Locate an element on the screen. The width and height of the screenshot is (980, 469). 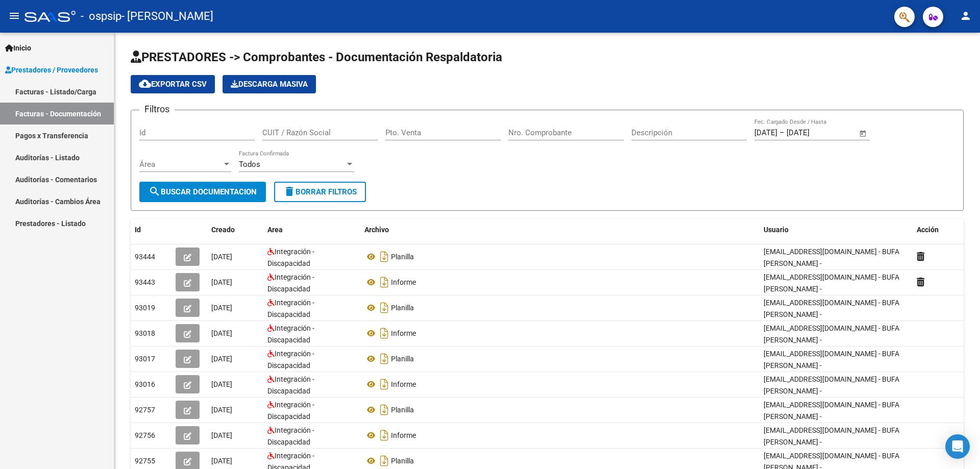
button: Borrar Filtros is located at coordinates (320, 192).